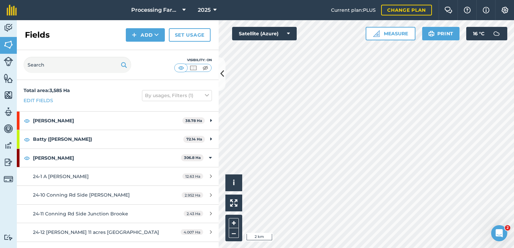 Image resolution: width=514 pixels, height=248 pixels. I want to click on img: Ruler icon, so click(377, 34).